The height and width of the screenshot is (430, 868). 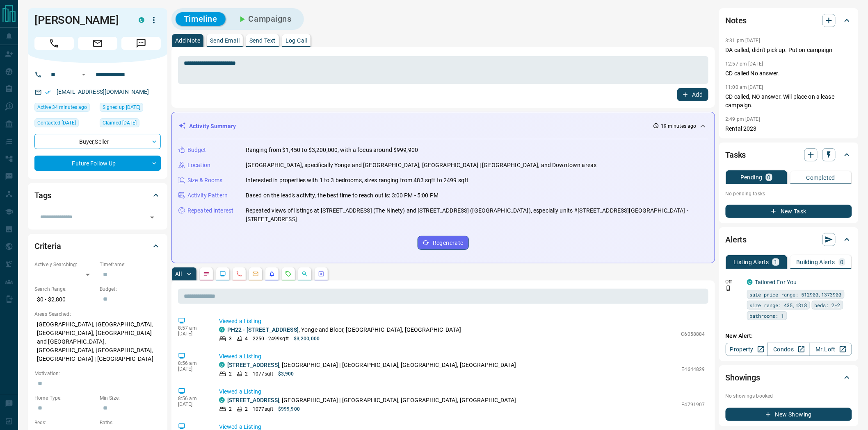 What do you see at coordinates (752, 177) in the screenshot?
I see `p: Pending` at bounding box center [752, 177].